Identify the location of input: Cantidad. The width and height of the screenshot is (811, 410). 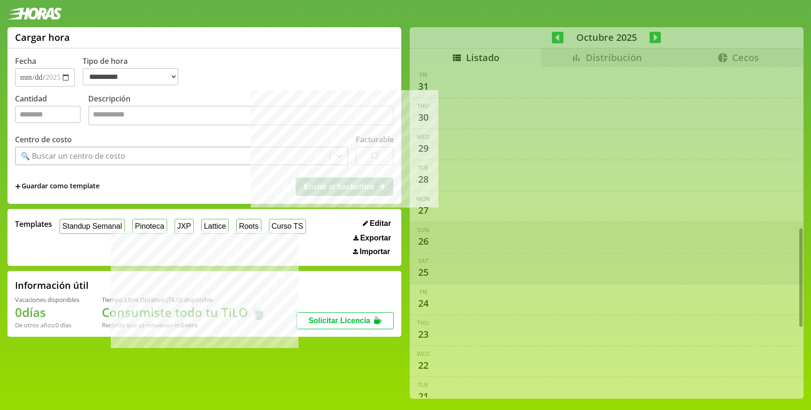
(48, 114).